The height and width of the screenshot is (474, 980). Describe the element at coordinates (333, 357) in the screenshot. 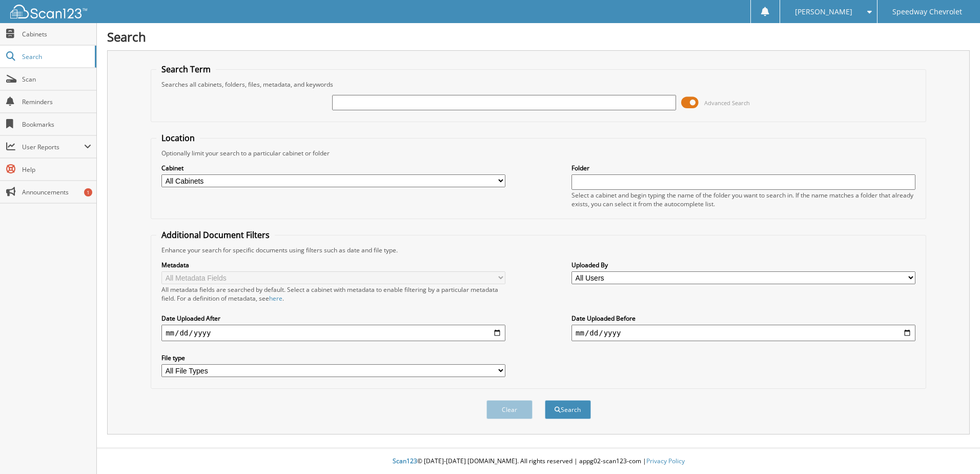

I see `label: File type` at that location.